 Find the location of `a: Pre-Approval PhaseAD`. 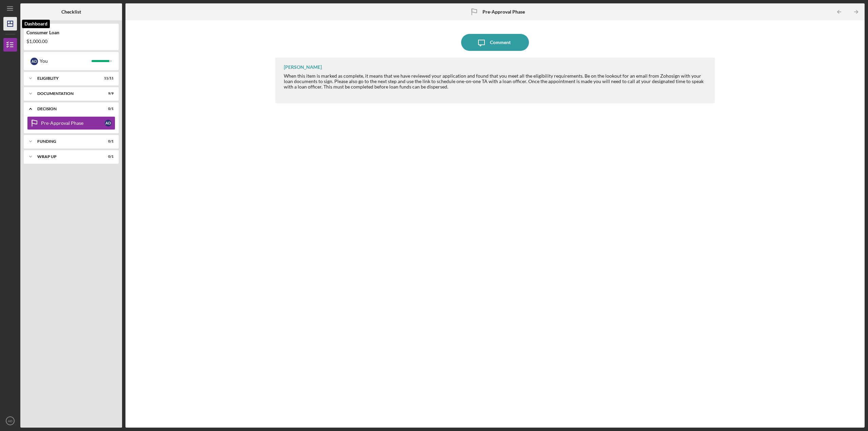

a: Pre-Approval PhaseAD is located at coordinates (71, 123).